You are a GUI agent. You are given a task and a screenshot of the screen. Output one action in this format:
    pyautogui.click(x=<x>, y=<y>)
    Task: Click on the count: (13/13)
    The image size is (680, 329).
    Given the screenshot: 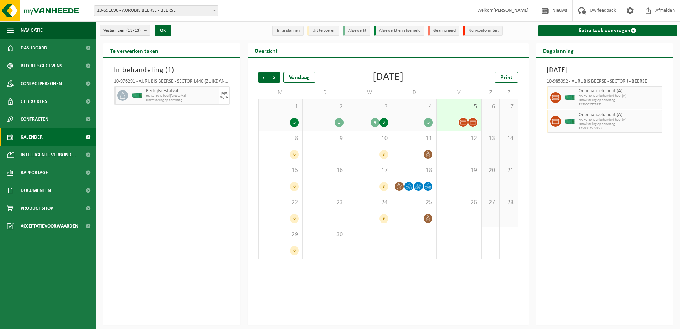 What is the action you would take?
    pyautogui.click(x=133, y=30)
    